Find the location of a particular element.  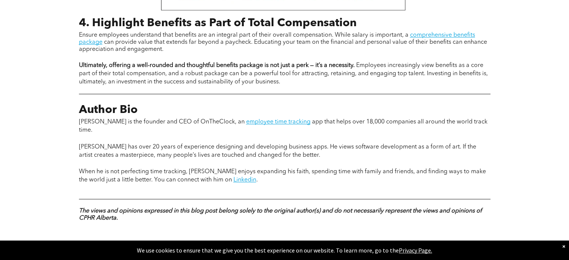

a: comprehensive benefits package is located at coordinates (277, 39).